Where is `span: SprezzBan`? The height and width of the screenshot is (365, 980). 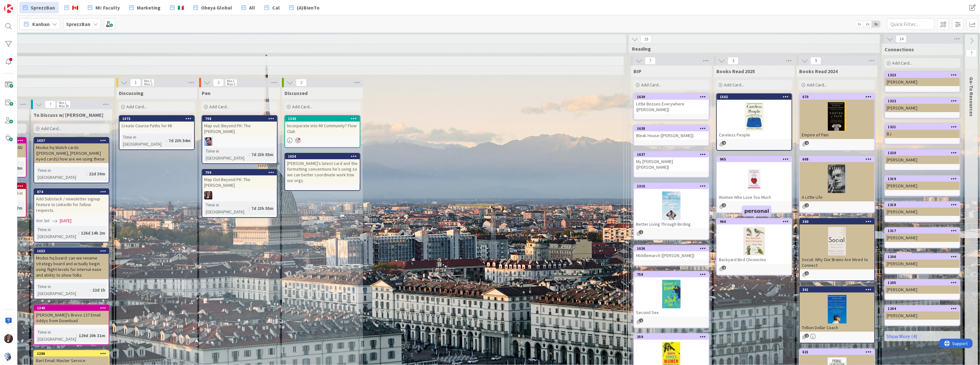
span: SprezzBan is located at coordinates (43, 7).